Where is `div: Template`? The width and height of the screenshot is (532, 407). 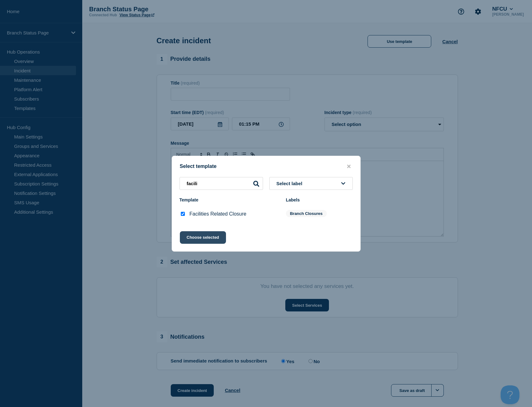
div: Template is located at coordinates (229, 200).